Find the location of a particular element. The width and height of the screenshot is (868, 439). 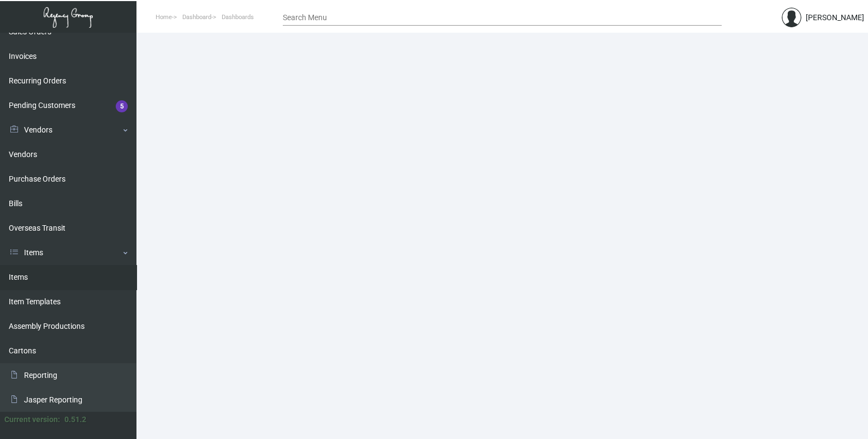

span: Dashboards is located at coordinates (238, 16).